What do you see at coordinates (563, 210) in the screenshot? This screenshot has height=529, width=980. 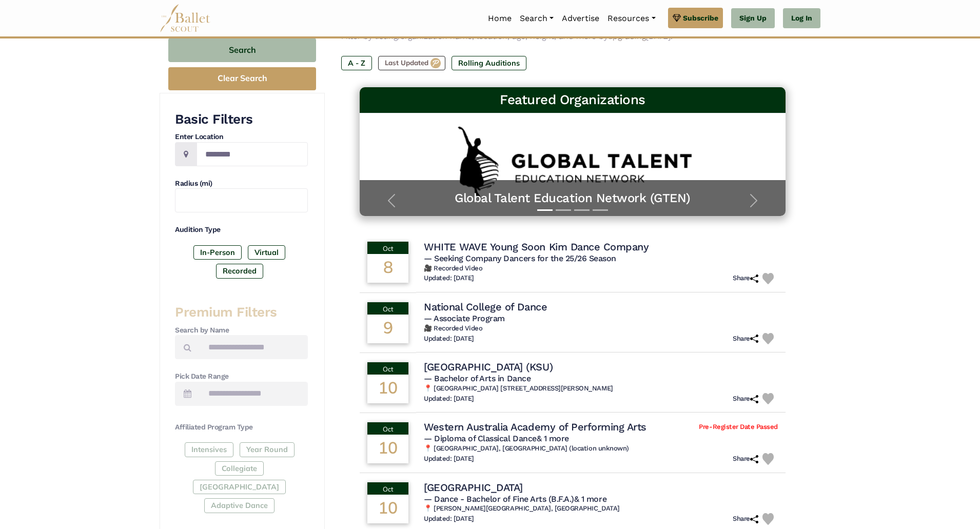 I see `button: Slide 2` at bounding box center [563, 210].